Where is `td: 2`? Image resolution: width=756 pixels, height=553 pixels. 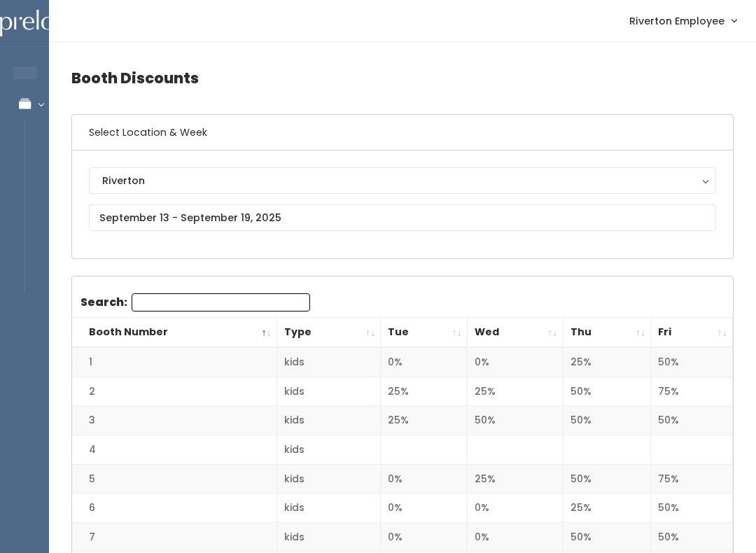 td: 2 is located at coordinates (174, 391).